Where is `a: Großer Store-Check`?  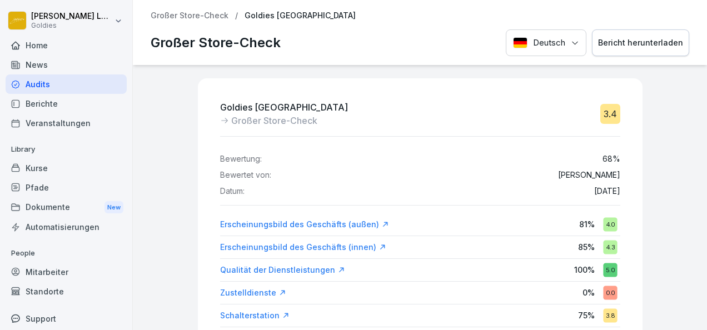
a: Großer Store-Check is located at coordinates (189, 16).